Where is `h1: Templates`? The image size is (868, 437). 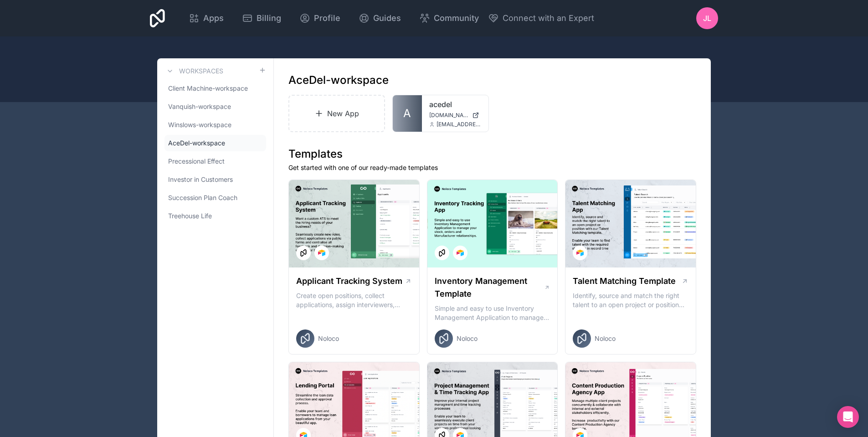
h1: Templates is located at coordinates (492, 154).